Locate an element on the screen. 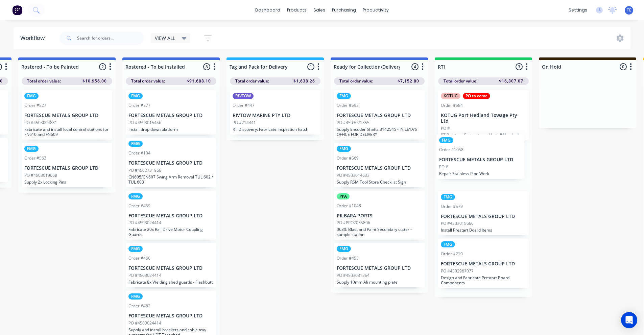 This screenshot has height=335, width=644. span: 1 is located at coordinates (311, 67).